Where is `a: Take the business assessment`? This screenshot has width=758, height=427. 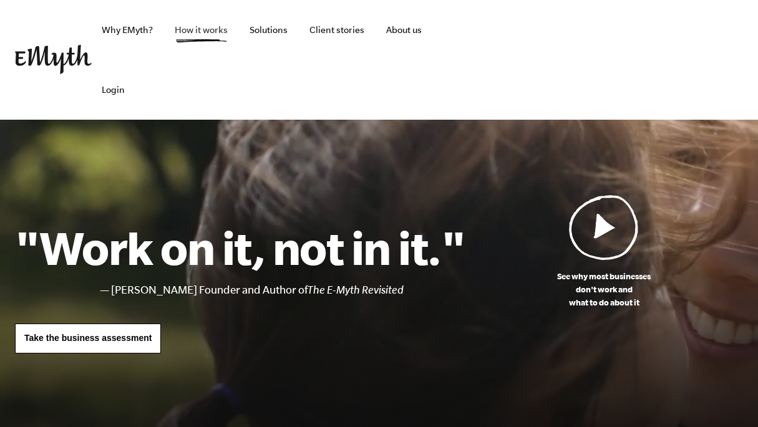 a: Take the business assessment is located at coordinates (88, 339).